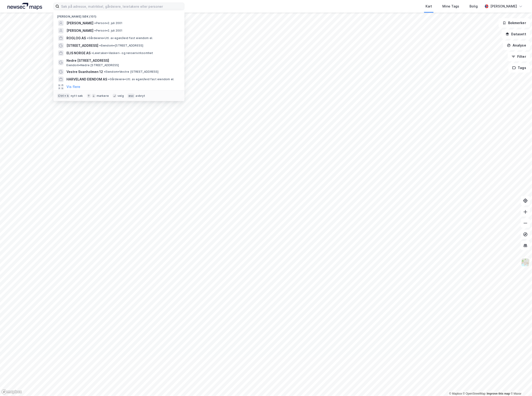  I want to click on div: avbryt, so click(140, 96).